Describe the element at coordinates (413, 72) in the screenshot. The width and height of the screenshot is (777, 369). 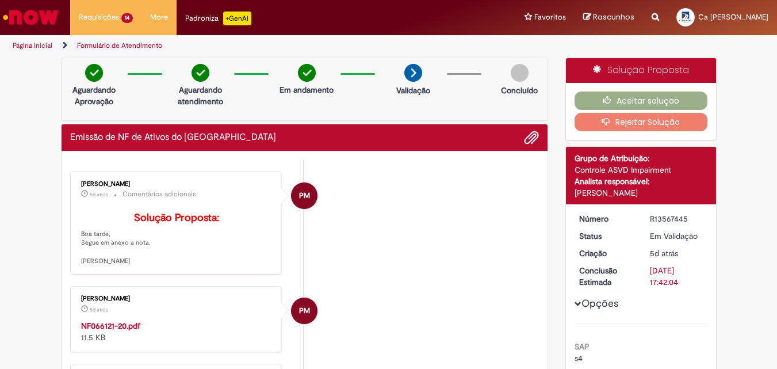
I see `img: arrow-next.png` at that location.